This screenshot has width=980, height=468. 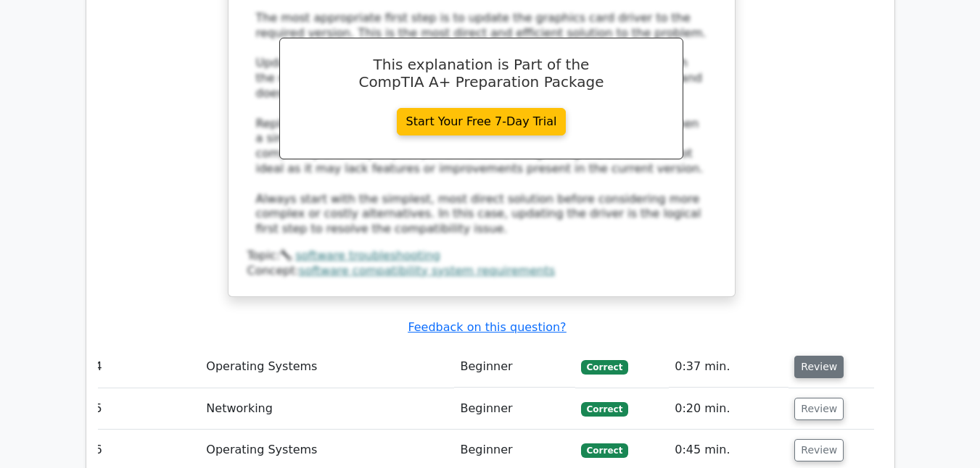 I want to click on a: software compatibility system requirements, so click(x=427, y=270).